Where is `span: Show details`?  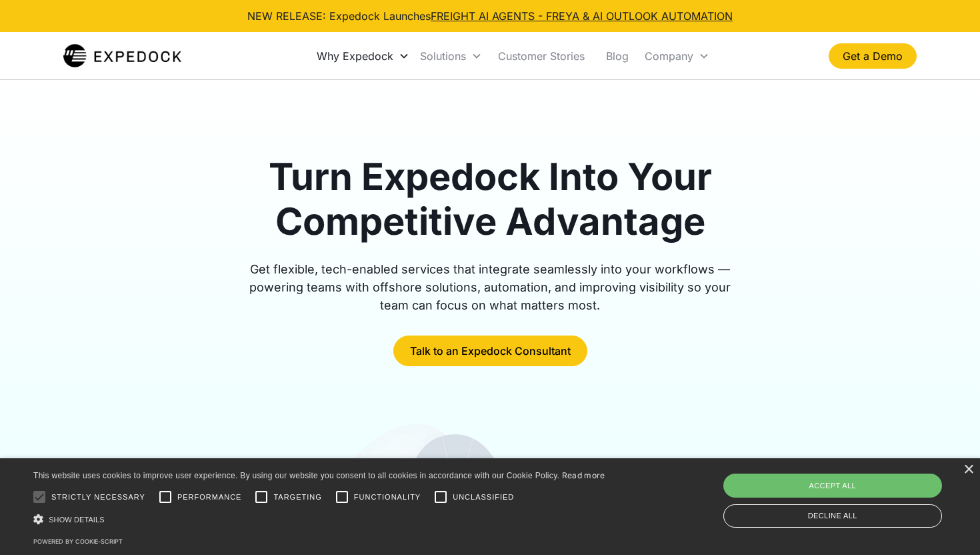 span: Show details is located at coordinates (76, 519).